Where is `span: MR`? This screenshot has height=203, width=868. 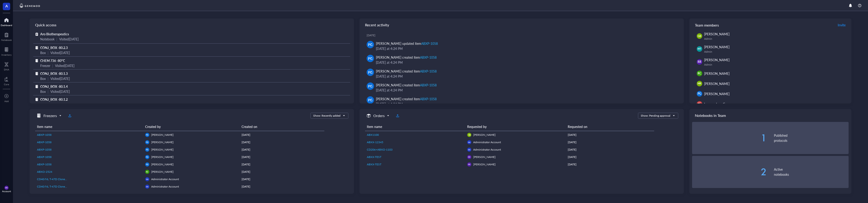
span: MR is located at coordinates (700, 83).